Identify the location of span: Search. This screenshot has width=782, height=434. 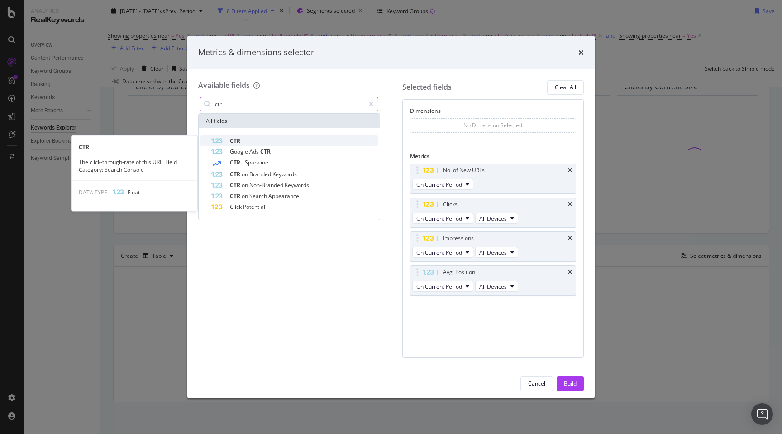
(259, 196).